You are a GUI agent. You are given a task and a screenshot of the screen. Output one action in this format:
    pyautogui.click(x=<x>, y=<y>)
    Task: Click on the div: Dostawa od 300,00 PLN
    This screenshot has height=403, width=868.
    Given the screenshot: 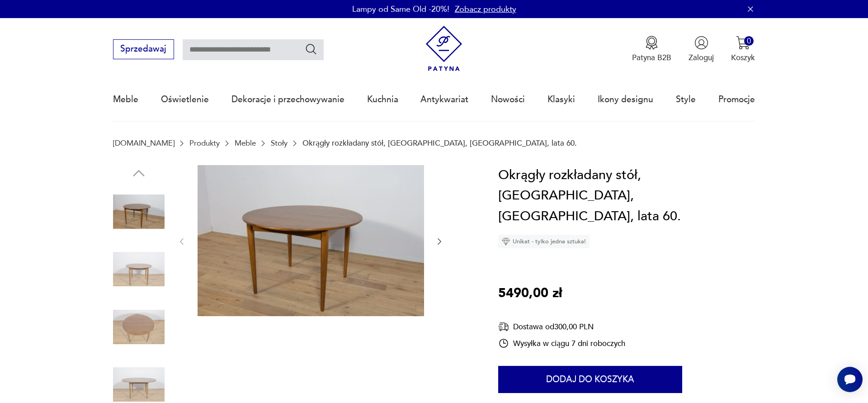 What is the action you would take?
    pyautogui.click(x=561, y=327)
    